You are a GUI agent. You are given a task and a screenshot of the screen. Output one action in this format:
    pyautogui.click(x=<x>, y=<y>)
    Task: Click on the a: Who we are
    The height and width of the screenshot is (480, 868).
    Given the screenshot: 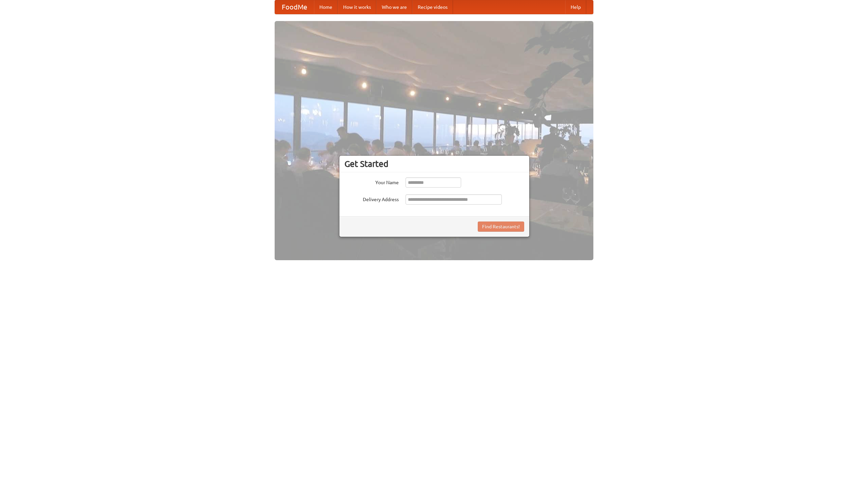 What is the action you would take?
    pyautogui.click(x=394, y=7)
    